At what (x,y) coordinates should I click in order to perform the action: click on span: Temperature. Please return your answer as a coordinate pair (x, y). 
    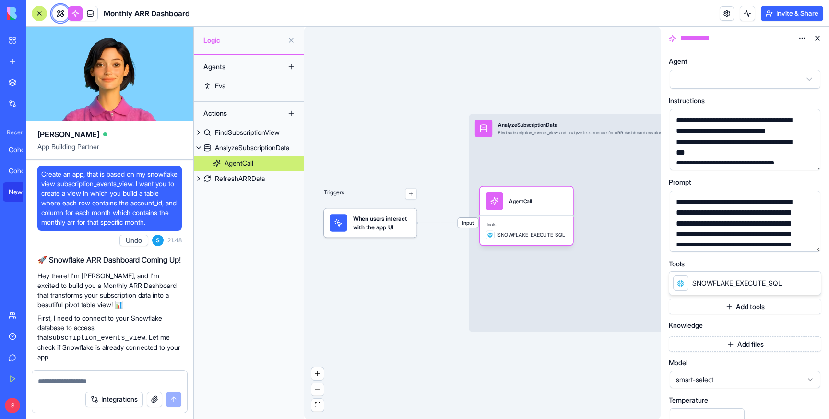
    Looking at the image, I should click on (688, 400).